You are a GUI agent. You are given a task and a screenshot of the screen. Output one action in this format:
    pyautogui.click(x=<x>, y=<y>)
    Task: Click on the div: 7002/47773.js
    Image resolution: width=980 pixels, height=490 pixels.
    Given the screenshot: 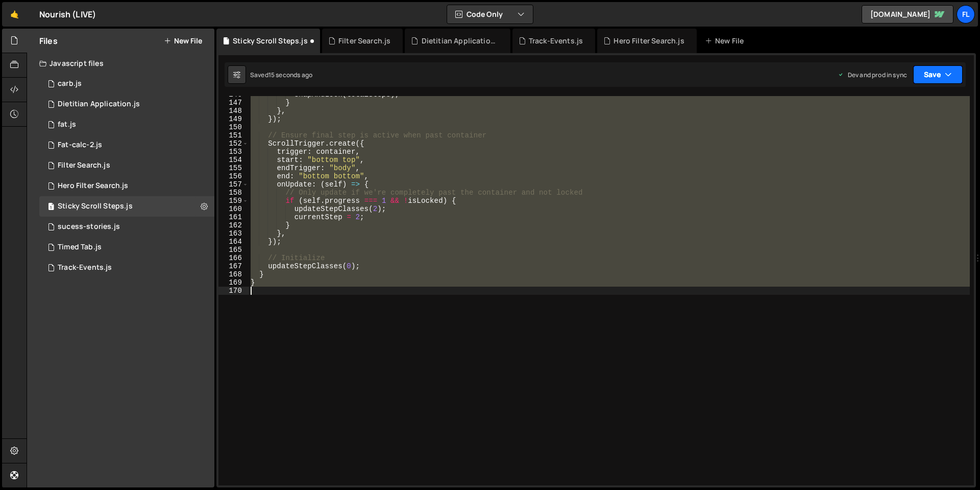 What is the action you would take?
    pyautogui.click(x=127, y=206)
    